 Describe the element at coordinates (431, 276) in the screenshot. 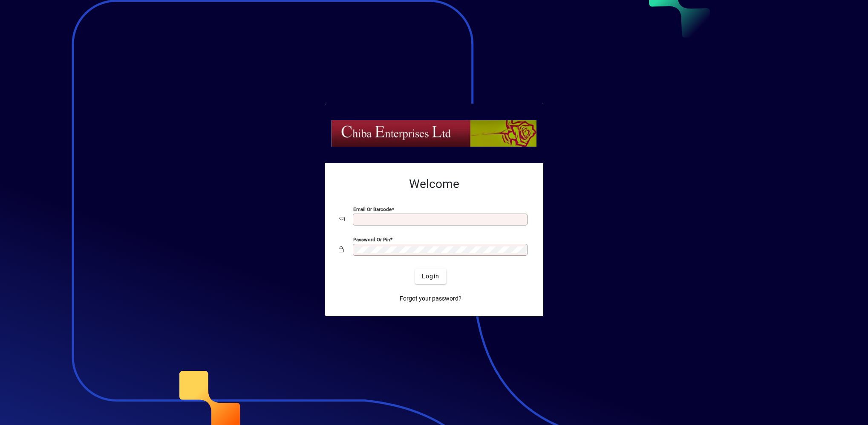

I see `button: Login` at that location.